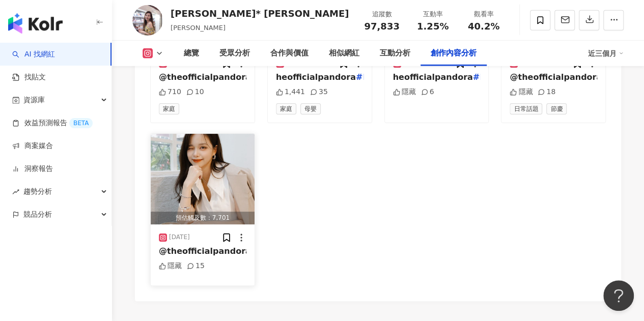 Image resolution: width=644 pixels, height=321 pixels. What do you see at coordinates (606, 53) in the screenshot?
I see `div: 近三個月` at bounding box center [606, 53].